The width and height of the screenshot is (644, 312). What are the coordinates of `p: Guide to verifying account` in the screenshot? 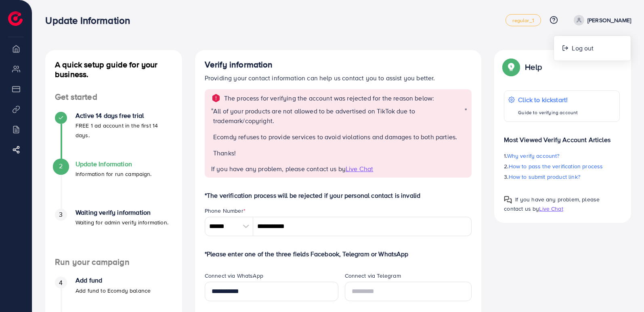 It's located at (548, 112).